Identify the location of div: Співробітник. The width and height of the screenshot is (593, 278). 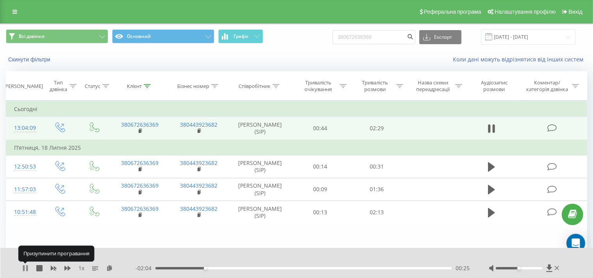
(254, 86).